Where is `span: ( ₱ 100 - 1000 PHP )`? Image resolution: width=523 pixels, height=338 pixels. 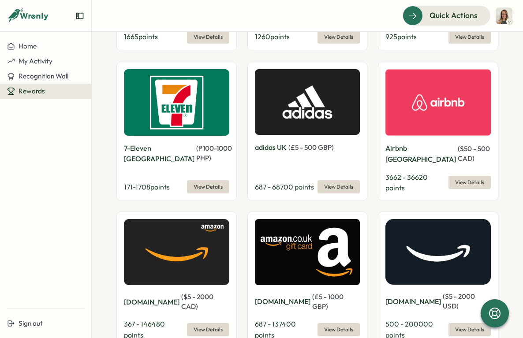
span: ( ₱ 100 - 1000 PHP ) is located at coordinates (214, 153).